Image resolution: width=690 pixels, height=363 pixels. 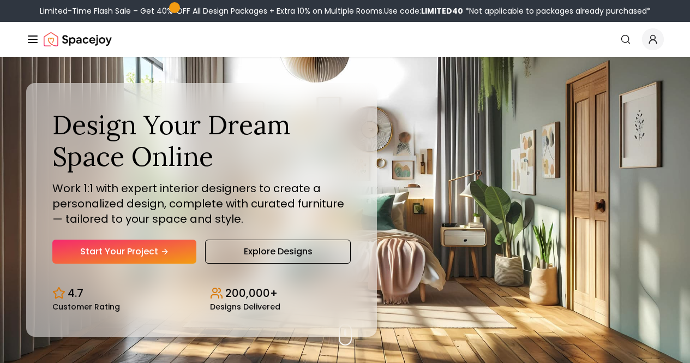 I want to click on h1: Design Your Dream Space Online, so click(x=201, y=140).